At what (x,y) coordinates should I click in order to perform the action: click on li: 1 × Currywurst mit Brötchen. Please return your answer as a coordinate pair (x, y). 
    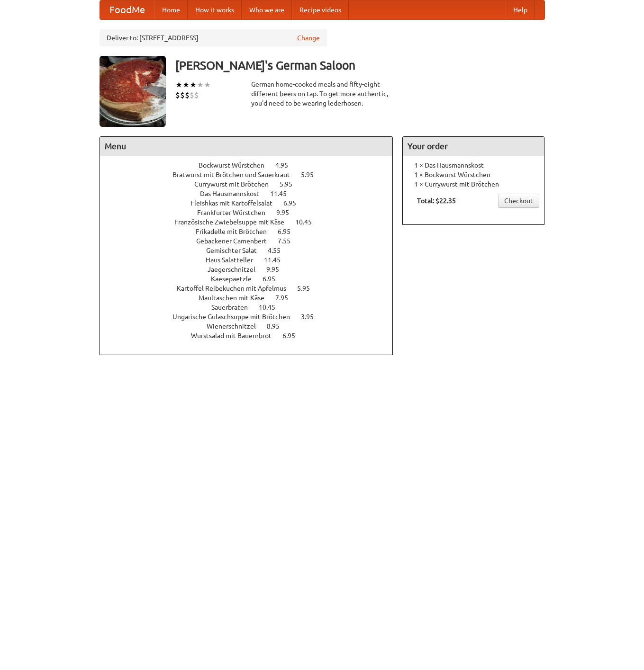
    Looking at the image, I should click on (473, 184).